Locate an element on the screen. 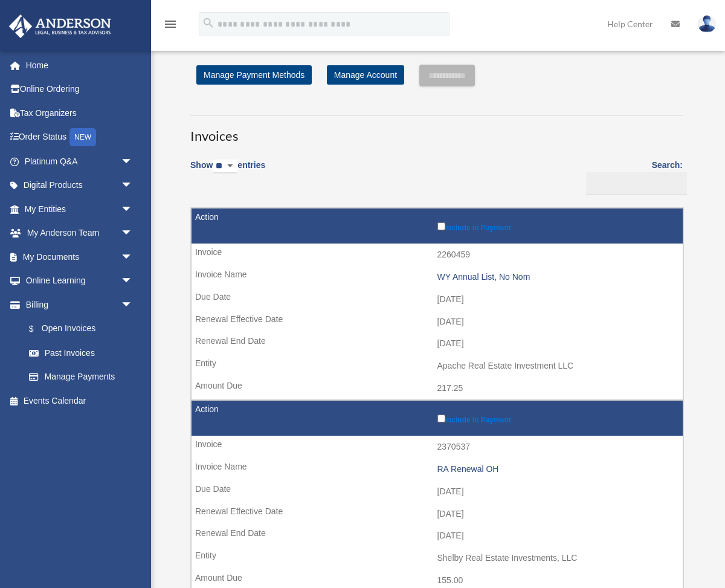  a: Manage Payments is located at coordinates (81, 377).